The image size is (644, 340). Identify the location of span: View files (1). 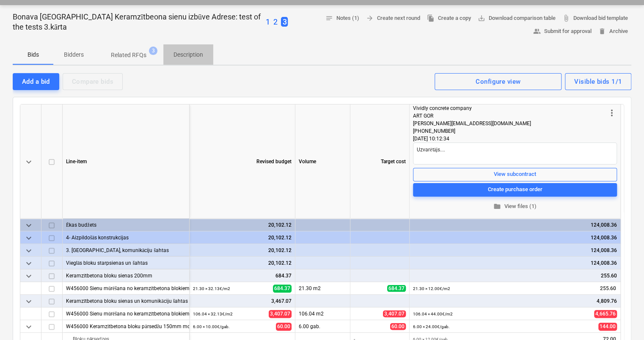
(515, 206).